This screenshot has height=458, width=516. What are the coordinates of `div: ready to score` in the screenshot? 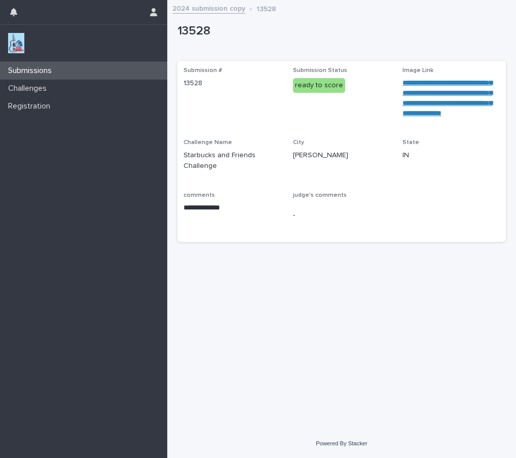 It's located at (319, 85).